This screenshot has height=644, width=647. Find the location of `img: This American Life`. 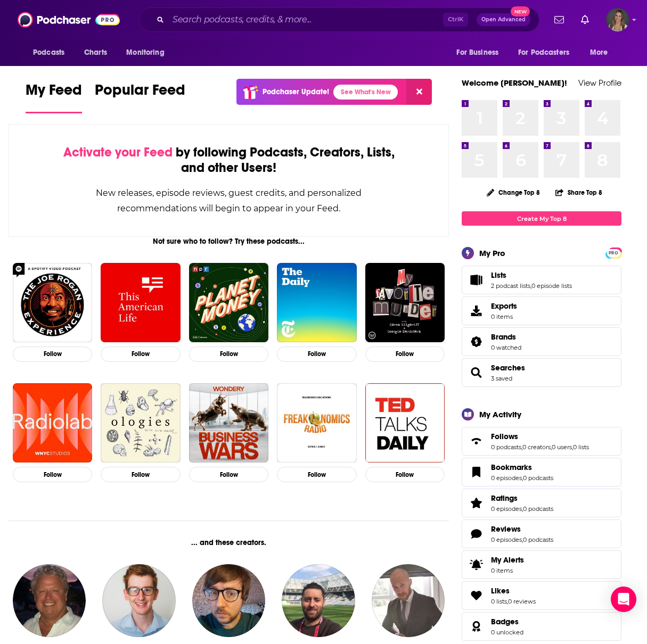

img: This American Life is located at coordinates (140, 302).